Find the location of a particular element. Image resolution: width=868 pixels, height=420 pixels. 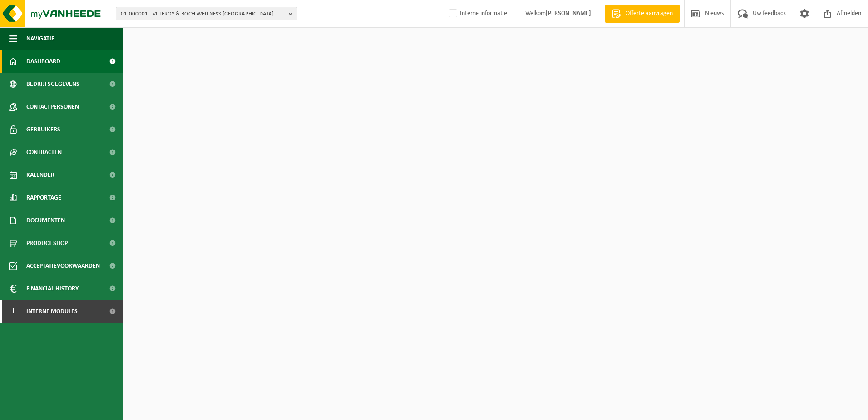

span: Documenten is located at coordinates (45, 220).